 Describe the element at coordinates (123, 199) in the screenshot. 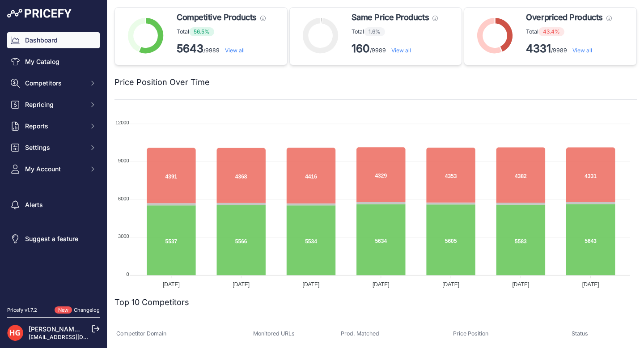

I see `tspan: 6000` at that location.